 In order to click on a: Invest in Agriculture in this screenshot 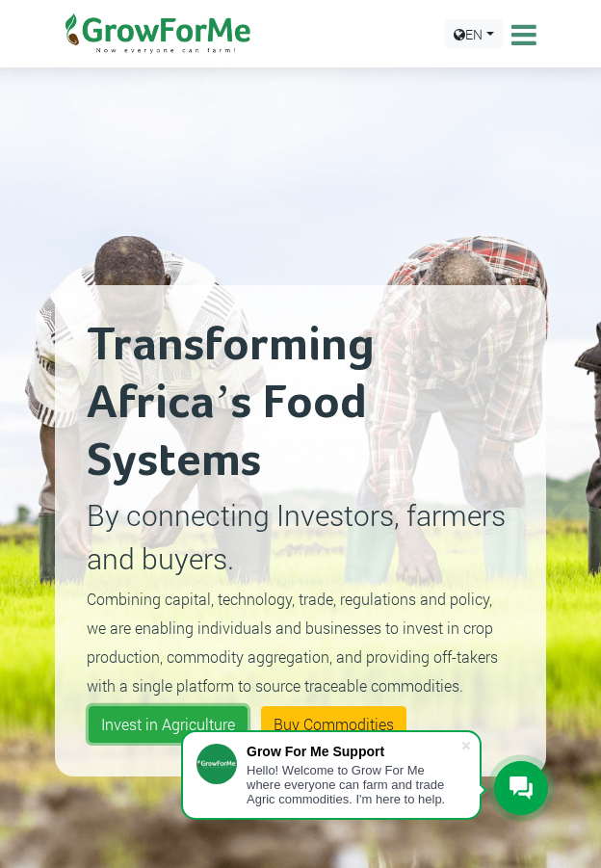, I will do `click(167, 725)`.